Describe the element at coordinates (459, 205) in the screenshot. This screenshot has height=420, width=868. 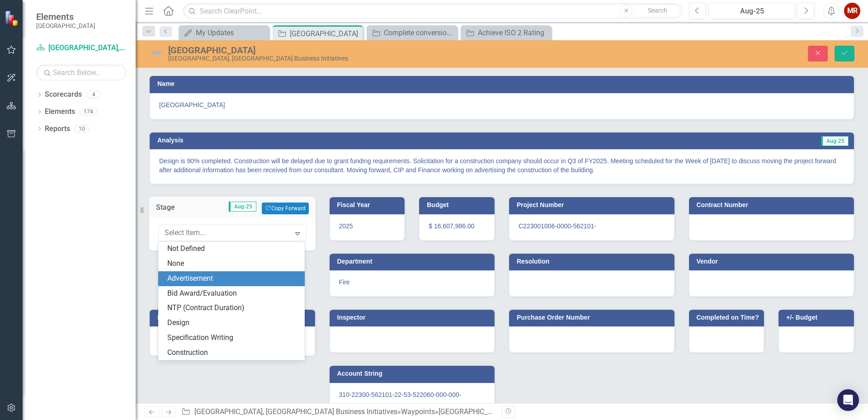
I see `h3: Budget` at that location.